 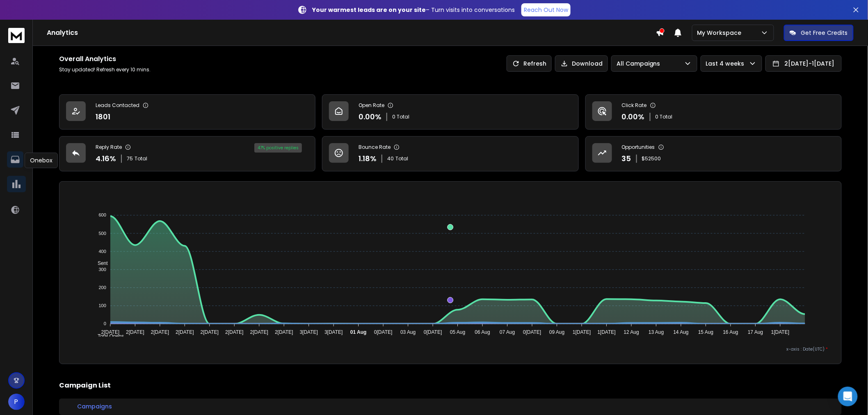 I want to click on p: Reply Rate, so click(x=109, y=147).